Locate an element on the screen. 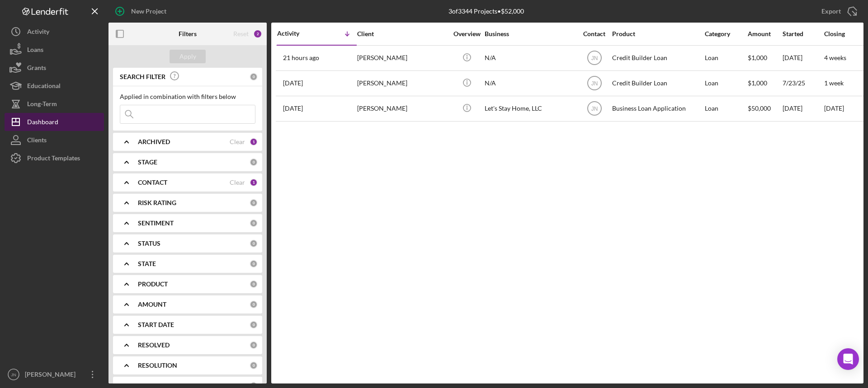  button: Loans is located at coordinates (54, 50).